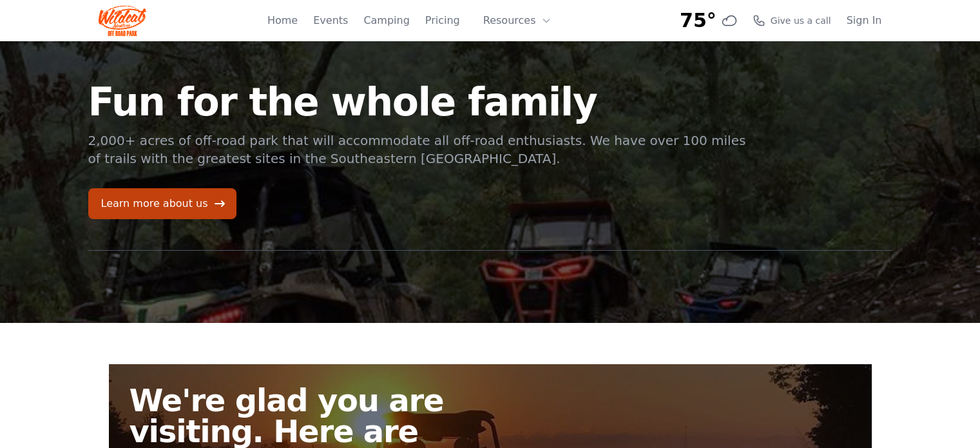 This screenshot has height=448, width=980. I want to click on button: Resources, so click(517, 21).